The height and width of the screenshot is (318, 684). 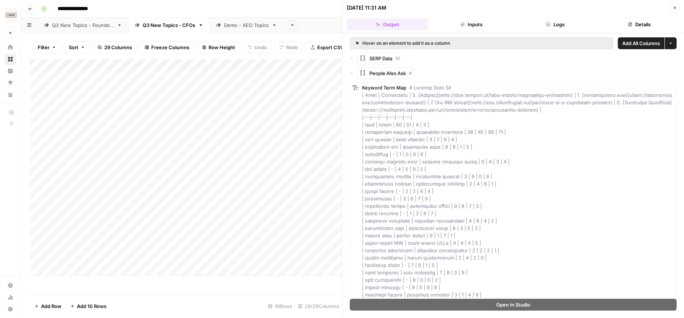 What do you see at coordinates (88, 306) in the screenshot?
I see `button: Add 10 Rows` at bounding box center [88, 306].